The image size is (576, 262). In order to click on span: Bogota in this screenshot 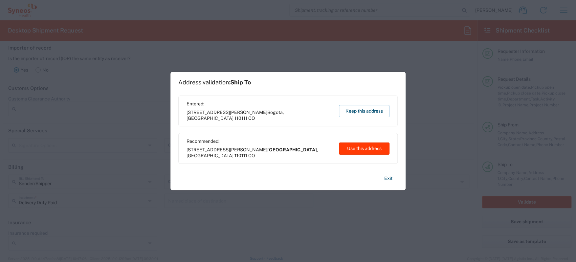, I will do `click(275, 112)`.